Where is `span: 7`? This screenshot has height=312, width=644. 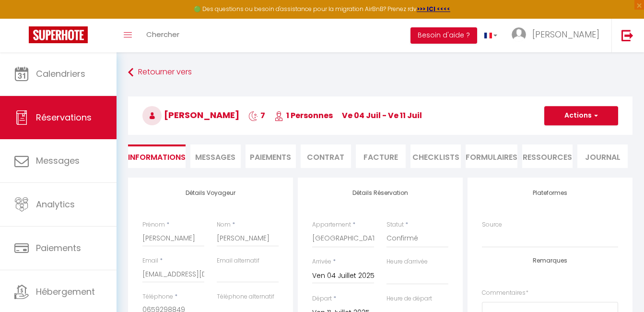 span: 7 is located at coordinates (256, 115).